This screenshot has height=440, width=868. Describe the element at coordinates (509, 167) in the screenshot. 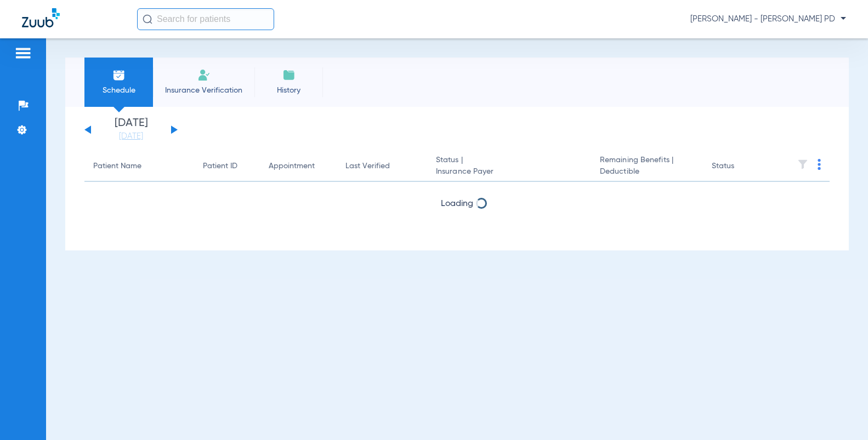

I see `th: Status |` at that location.